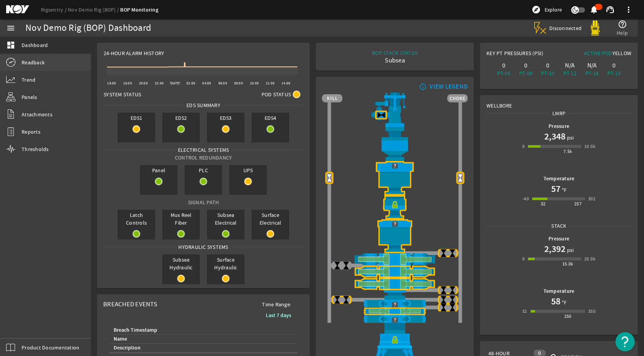  Describe the element at coordinates (54, 10) in the screenshot. I see `a: Rigsentry` at that location.